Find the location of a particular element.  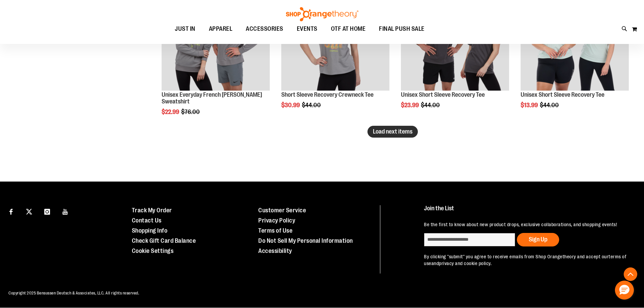

p: Be the first to know about new product drops, exclusive collaborations, and shopping events! is located at coordinates (526, 225).